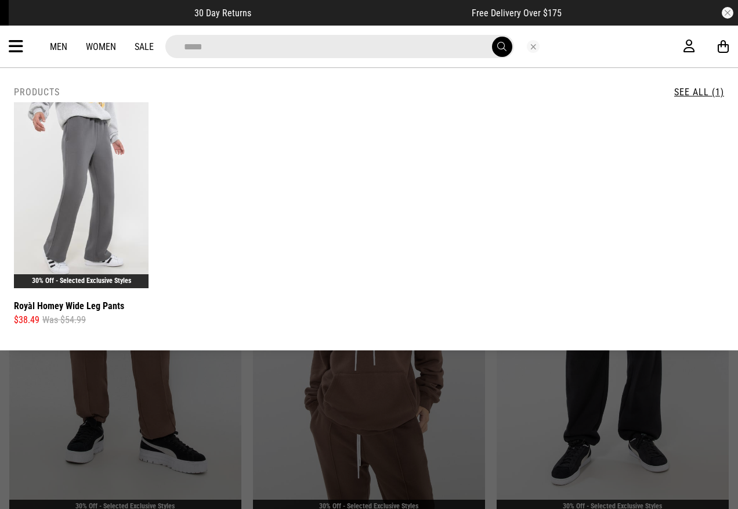 This screenshot has width=738, height=509. I want to click on a: Women, so click(101, 46).